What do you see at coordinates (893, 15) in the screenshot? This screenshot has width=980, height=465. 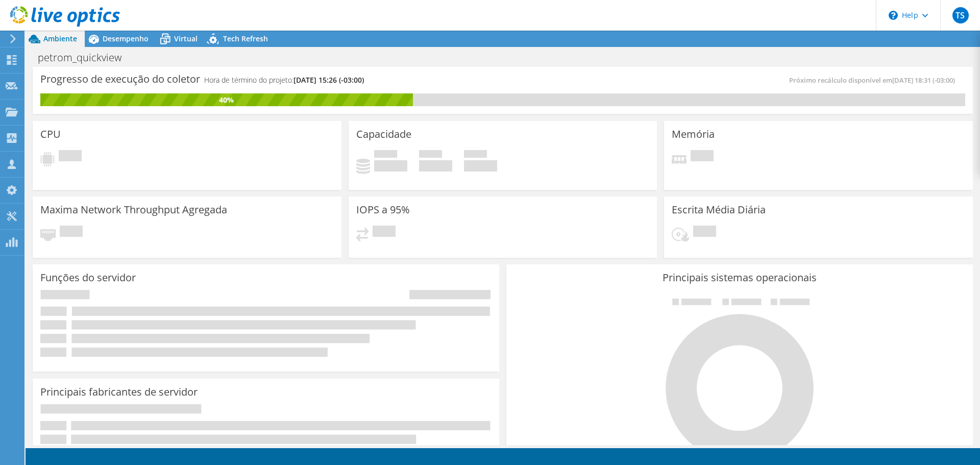 I see `svg: \n` at bounding box center [893, 15].